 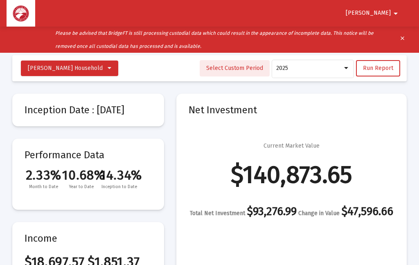 I want to click on img: Dashboard, so click(x=21, y=13).